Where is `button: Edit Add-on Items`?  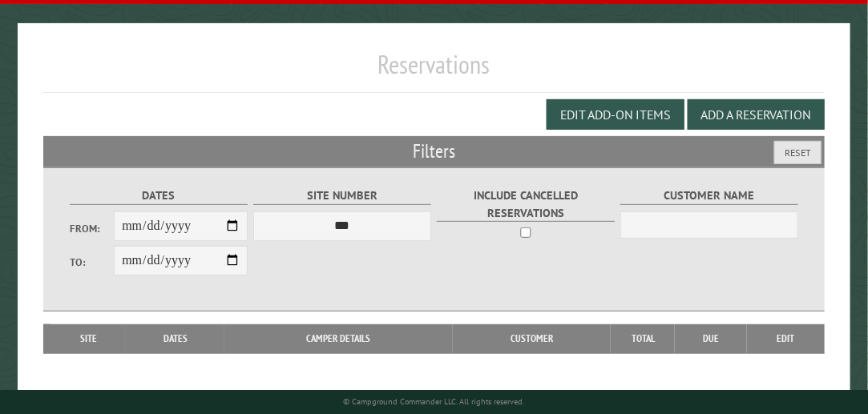 button: Edit Add-on Items is located at coordinates (615, 114).